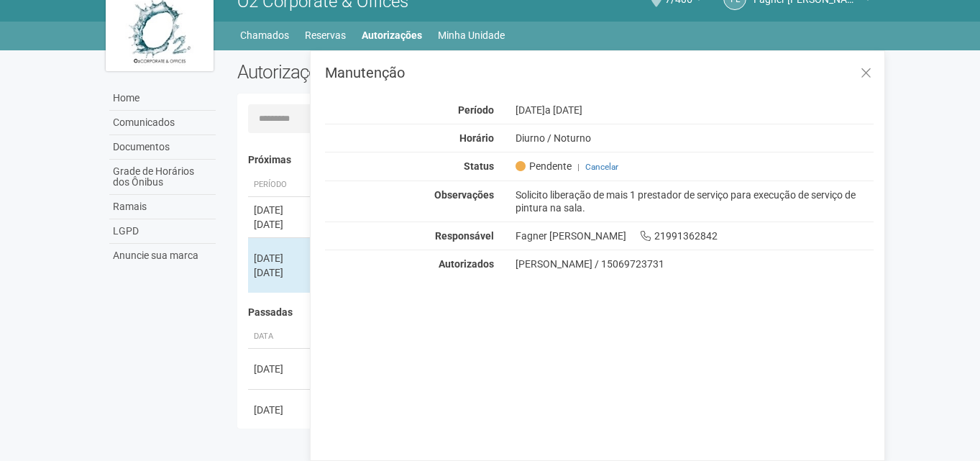 This screenshot has width=980, height=461. Describe the element at coordinates (325, 35) in the screenshot. I see `a: Reservas` at that location.